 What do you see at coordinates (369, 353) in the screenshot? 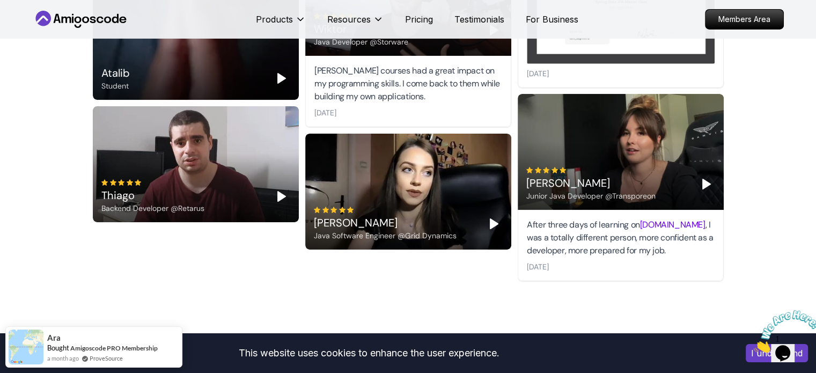
I see `div: This website uses cookies to enhance the user experience.` at bounding box center [369, 353].